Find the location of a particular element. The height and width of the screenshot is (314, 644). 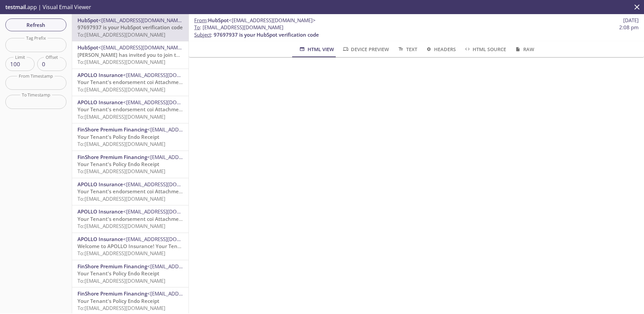

span: Text is located at coordinates (407, 49).